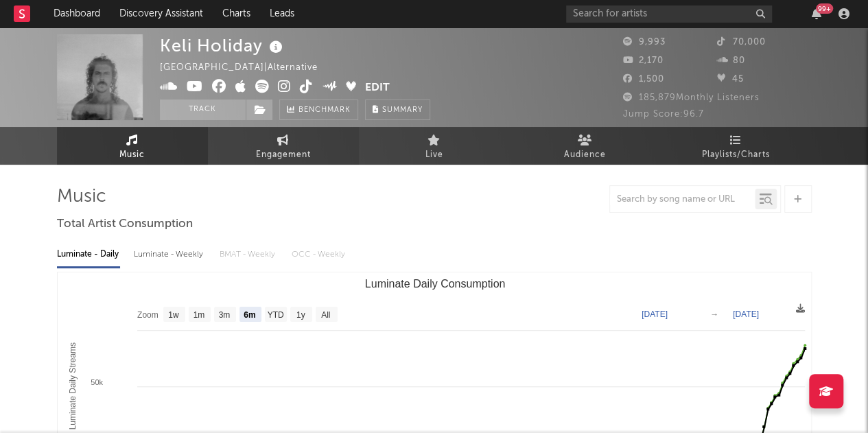  What do you see at coordinates (736, 155) in the screenshot?
I see `span: Playlists/Charts` at bounding box center [736, 155].